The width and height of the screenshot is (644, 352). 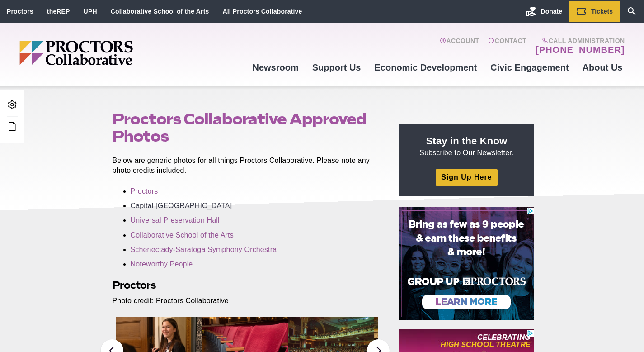 I want to click on a: Edit this Post/Page, so click(x=12, y=127).